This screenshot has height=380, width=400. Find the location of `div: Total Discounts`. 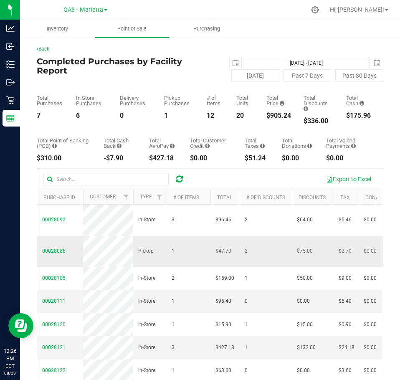

div: Total Discounts is located at coordinates (318, 103).